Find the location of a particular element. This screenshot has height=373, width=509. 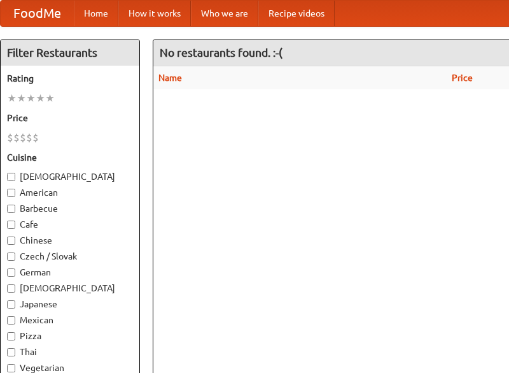

label: Japanese is located at coordinates (70, 304).